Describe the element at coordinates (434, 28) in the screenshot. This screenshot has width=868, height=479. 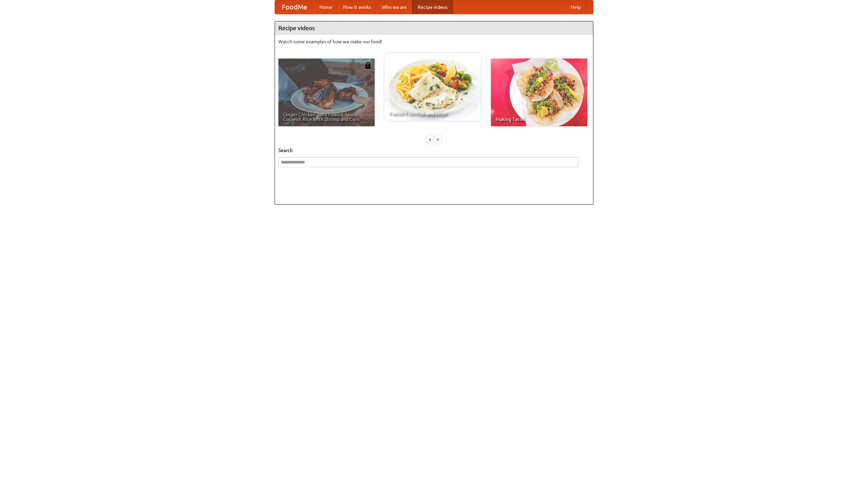
I see `h4: Recipe videos` at that location.